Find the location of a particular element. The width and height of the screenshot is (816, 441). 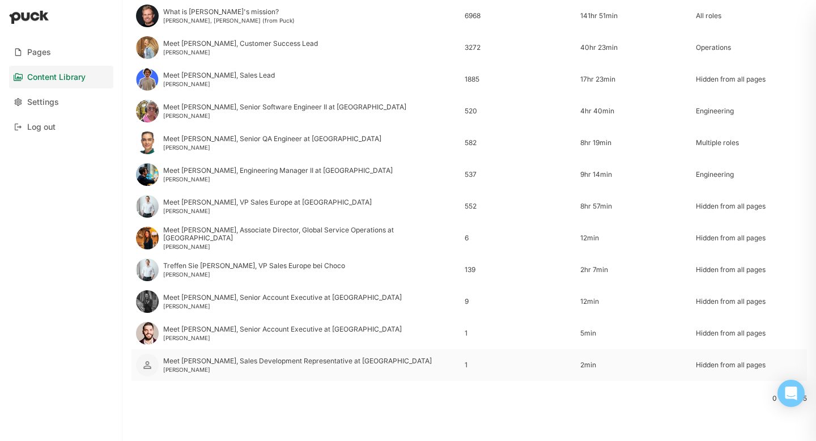

div: Settings is located at coordinates (43, 102).